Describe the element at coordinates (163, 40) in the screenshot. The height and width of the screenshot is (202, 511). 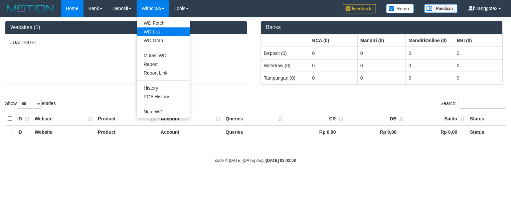
I see `a: WD Grab` at that location.